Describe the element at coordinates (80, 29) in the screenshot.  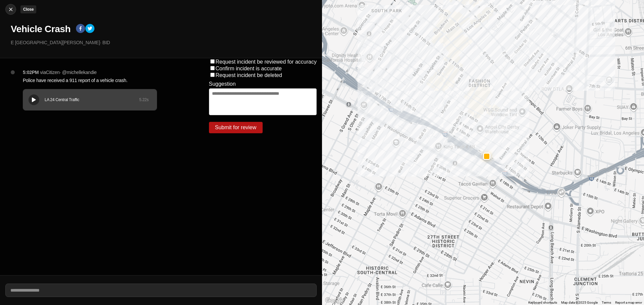
I see `button: facebook` at that location.